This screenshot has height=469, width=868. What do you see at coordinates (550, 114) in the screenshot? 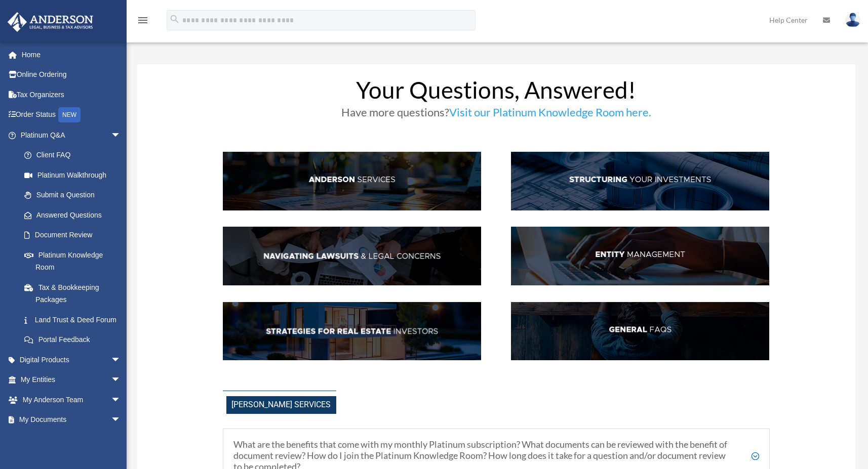
I see `a: Visit our Platinum Knowledge Room here.` at bounding box center [550, 114].